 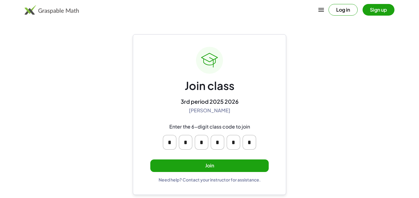 What do you see at coordinates (185, 142) in the screenshot?
I see `input: Please enter OTP character 2` at bounding box center [185, 142].